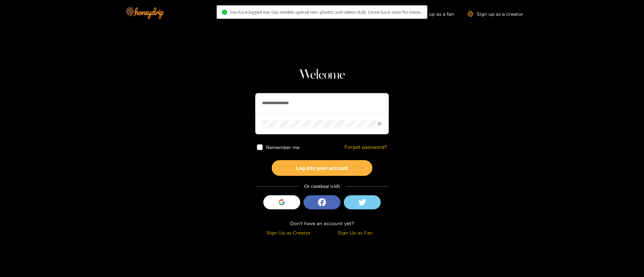  Describe the element at coordinates (496, 14) in the screenshot. I see `a: Sign up as a creator` at that location.